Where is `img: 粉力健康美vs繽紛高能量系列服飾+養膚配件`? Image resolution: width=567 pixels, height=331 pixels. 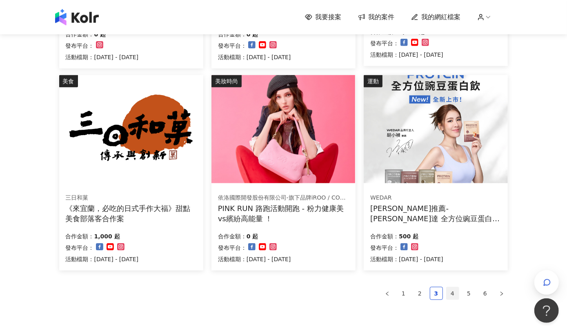
img: 粉力健康美vs繽紛高能量系列服飾+養膚配件 is located at coordinates (283, 129).